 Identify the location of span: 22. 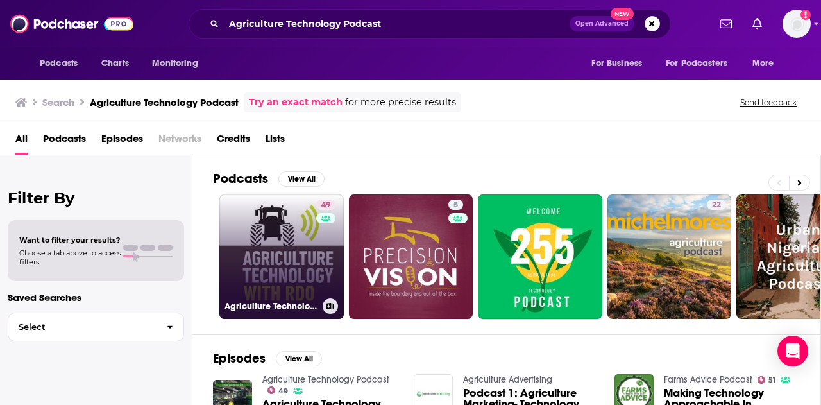
(716, 205).